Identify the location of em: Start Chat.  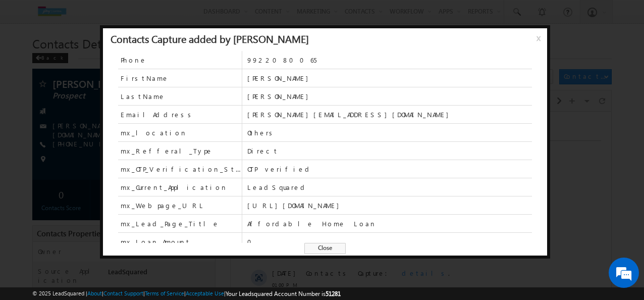
(160, 238).